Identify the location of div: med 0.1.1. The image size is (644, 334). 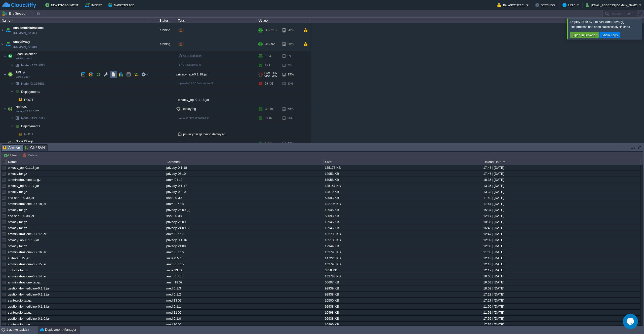
(244, 306).